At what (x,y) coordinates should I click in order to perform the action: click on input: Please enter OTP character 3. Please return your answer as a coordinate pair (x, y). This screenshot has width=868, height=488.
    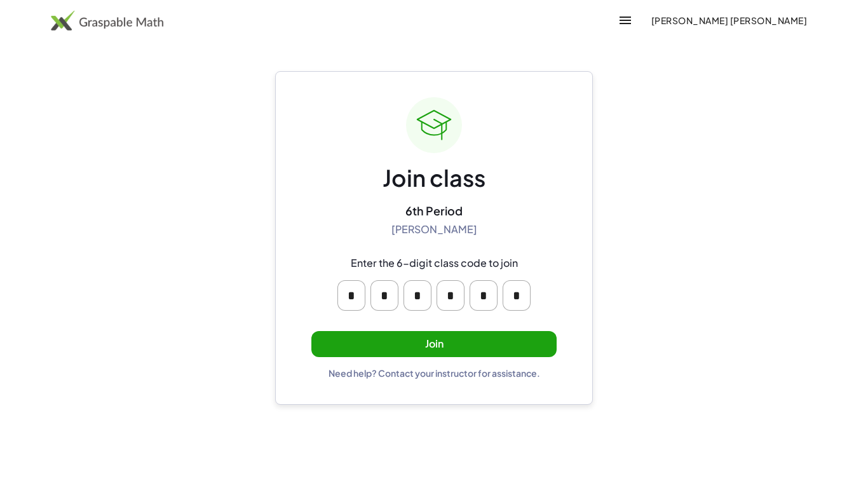
    Looking at the image, I should click on (417, 295).